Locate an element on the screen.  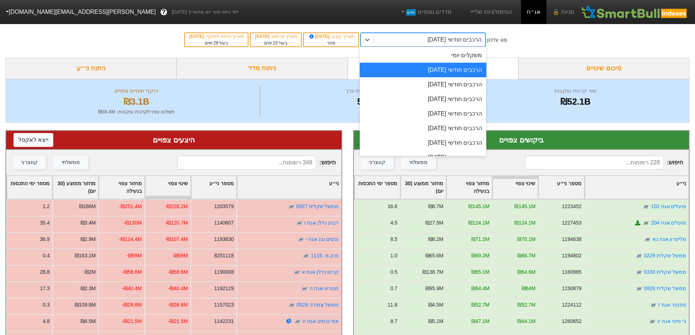
div: ₪64.4M is located at coordinates (480, 288).